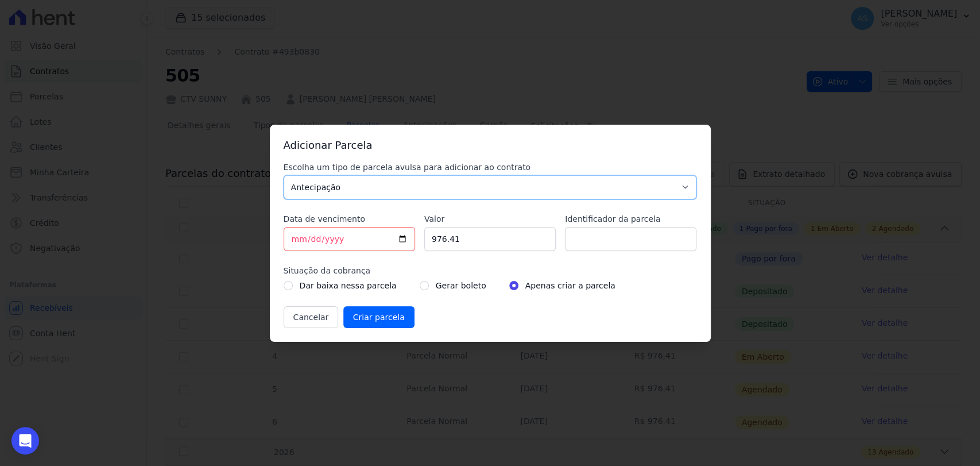  Describe the element at coordinates (490, 167) in the screenshot. I see `label: Escolha um tipo de parcela avulsa para adicionar ao contrato` at that location.